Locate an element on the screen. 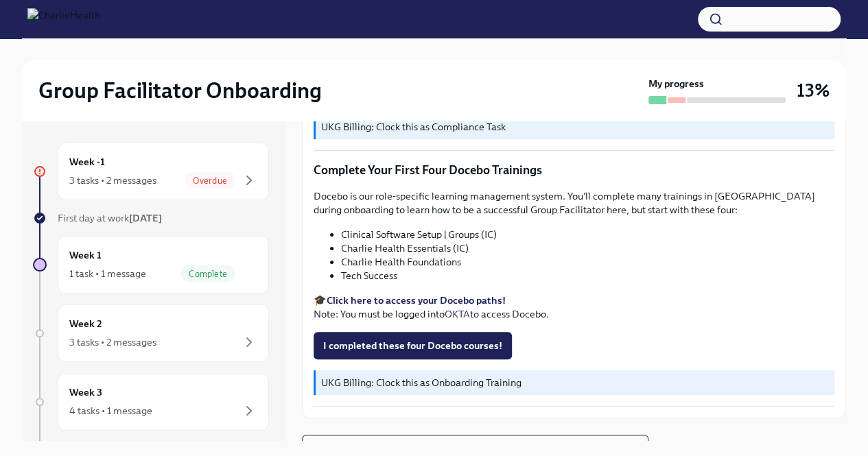 This screenshot has height=456, width=868. a: Click here to access your Docebo paths! is located at coordinates (416, 300).